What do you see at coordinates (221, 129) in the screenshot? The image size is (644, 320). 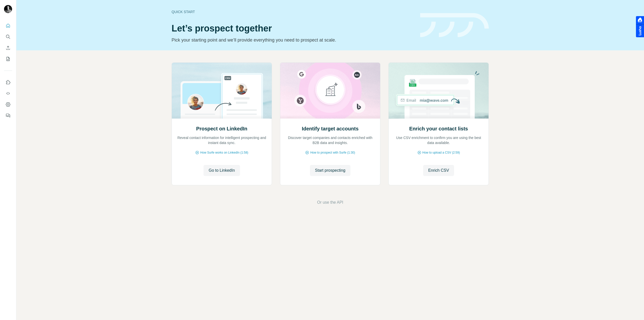 I see `h2: Prospect on LinkedIn` at bounding box center [221, 129].